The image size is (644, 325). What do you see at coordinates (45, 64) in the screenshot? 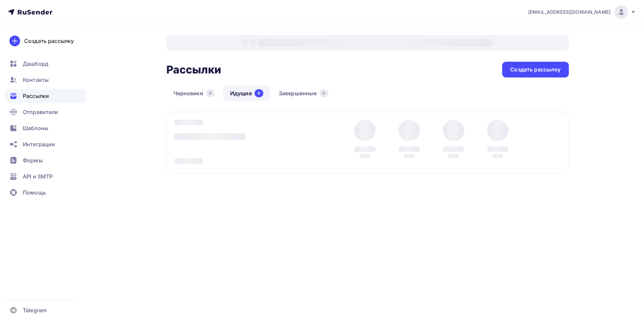
I see `a: Дашборд` at bounding box center [45, 64].